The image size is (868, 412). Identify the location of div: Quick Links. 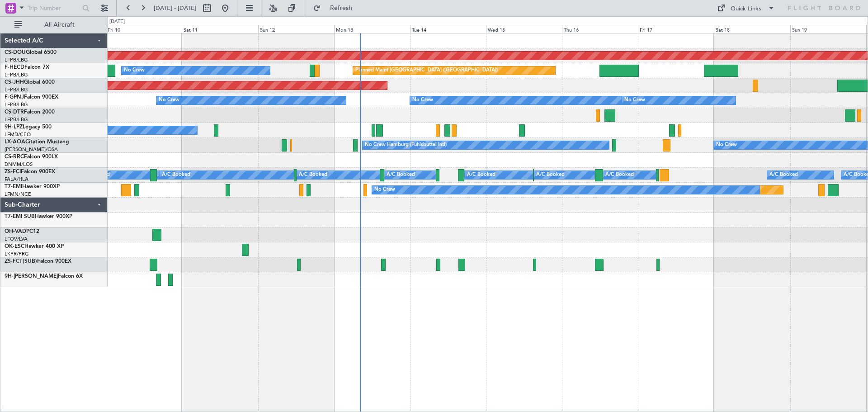
(746, 9).